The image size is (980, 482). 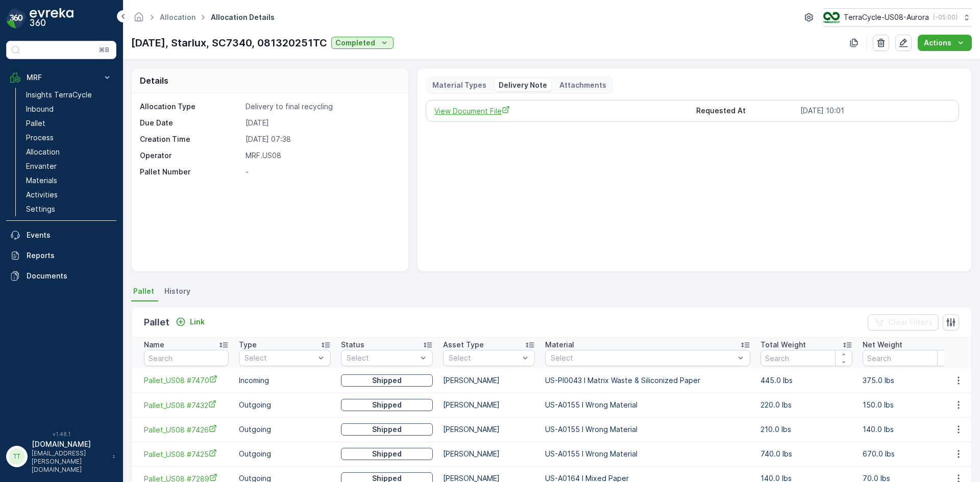 What do you see at coordinates (69, 195) in the screenshot?
I see `a: Activities` at bounding box center [69, 195].